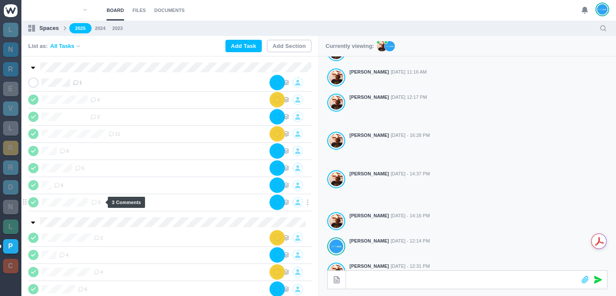  Describe the element at coordinates (349, 46) in the screenshot. I see `p: Currently viewing:` at that location.